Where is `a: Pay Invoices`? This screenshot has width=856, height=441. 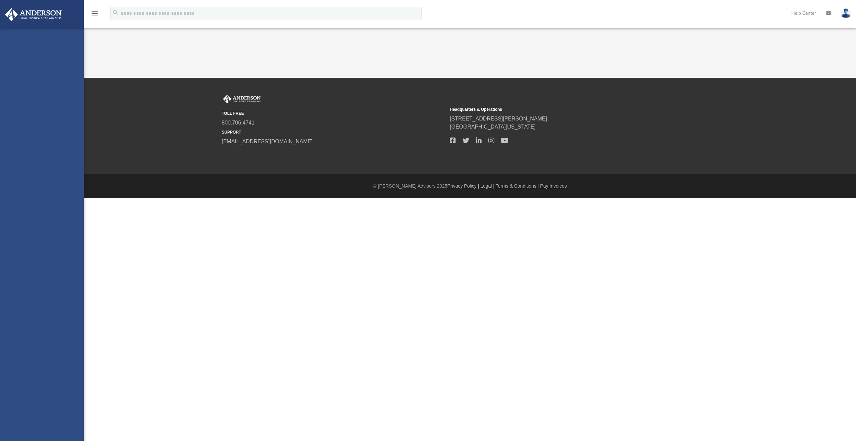
a: Pay Invoices is located at coordinates (553, 186).